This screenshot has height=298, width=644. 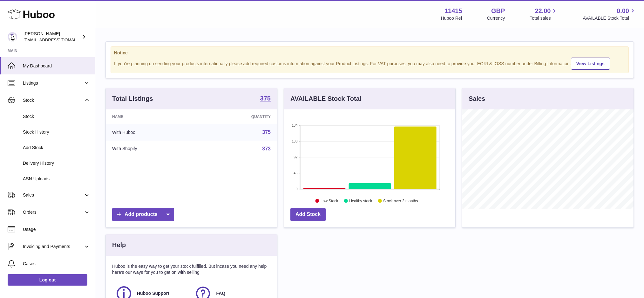 What do you see at coordinates (452, 18) in the screenshot?
I see `div: Huboo Ref` at bounding box center [452, 18].